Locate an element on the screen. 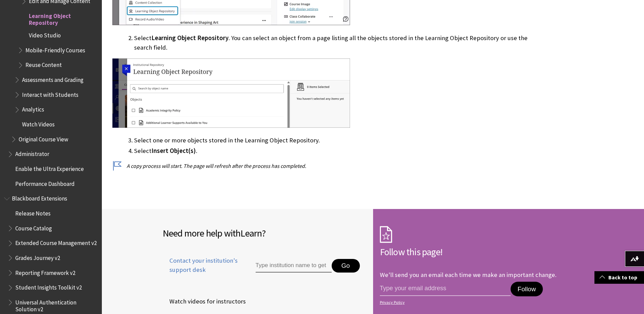 The width and height of the screenshot is (644, 314). span: Grades Journey v2 is located at coordinates (38, 256).